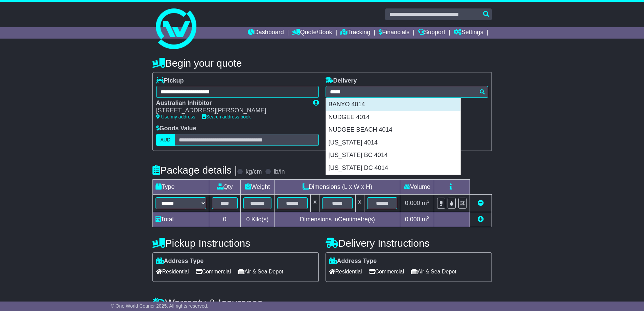 This screenshot has width=644, height=311. What do you see at coordinates (480, 219) in the screenshot?
I see `a: Add new item` at bounding box center [480, 219].